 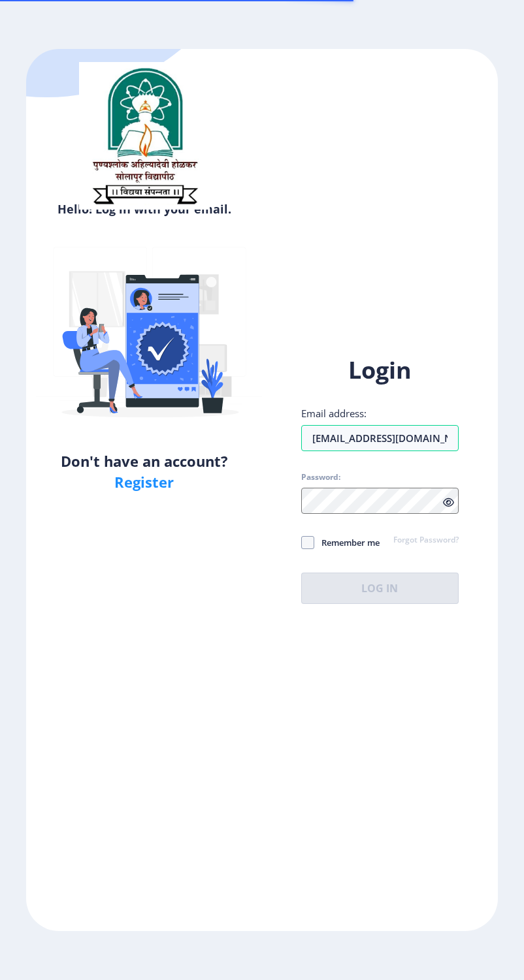 What do you see at coordinates (144, 482) in the screenshot?
I see `a: Register` at bounding box center [144, 482].